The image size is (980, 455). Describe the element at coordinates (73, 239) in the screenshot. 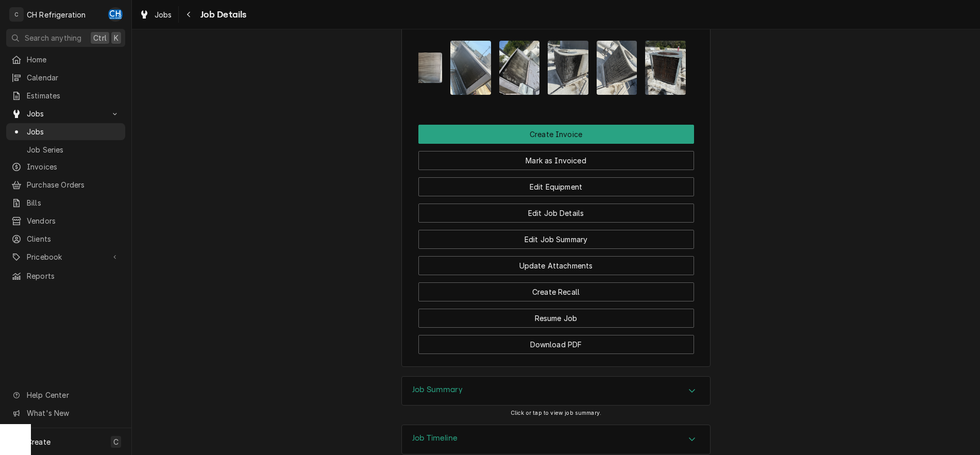

I see `span: Clients` at that location.